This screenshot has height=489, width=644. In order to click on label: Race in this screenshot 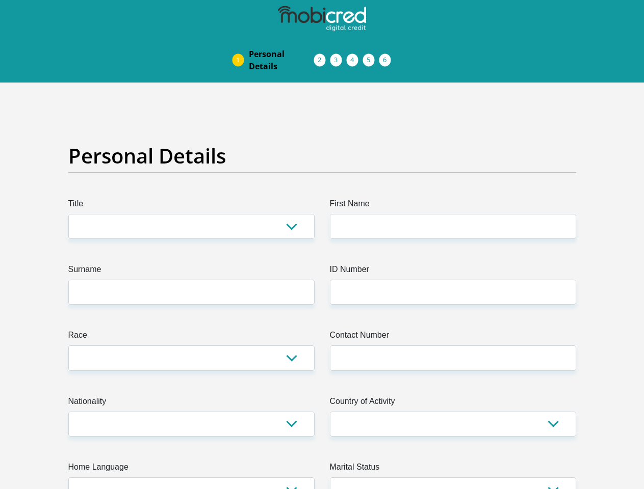, I will do `click(191, 337)`.